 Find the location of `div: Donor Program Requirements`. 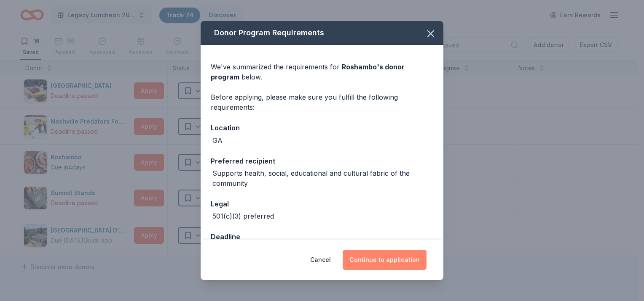

div: Donor Program Requirements is located at coordinates (322, 33).